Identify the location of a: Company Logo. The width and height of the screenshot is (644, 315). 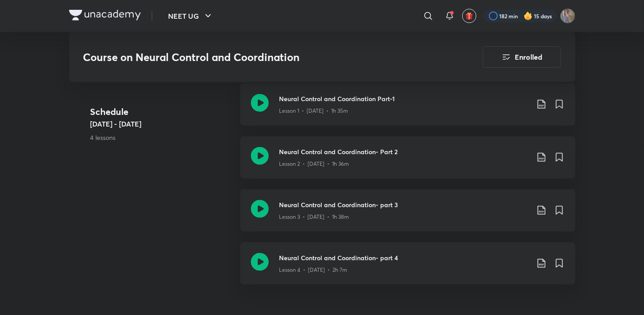
(105, 16).